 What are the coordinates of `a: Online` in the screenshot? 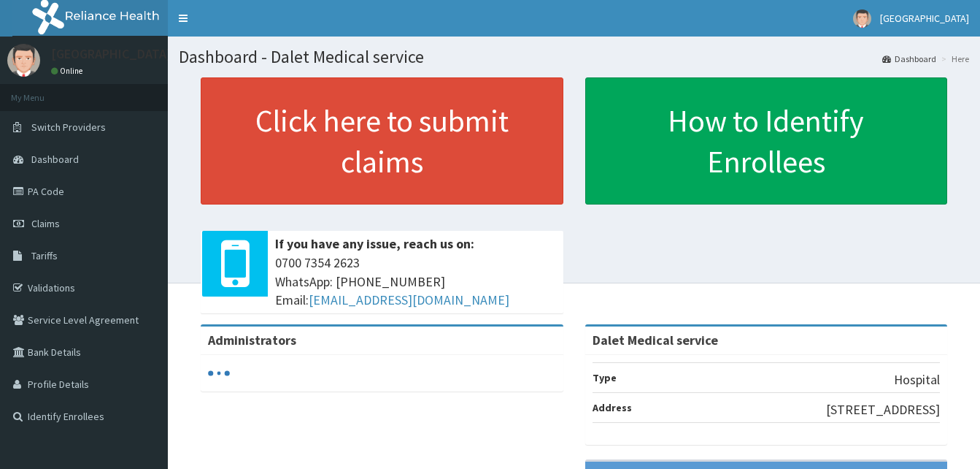 It's located at (69, 71).